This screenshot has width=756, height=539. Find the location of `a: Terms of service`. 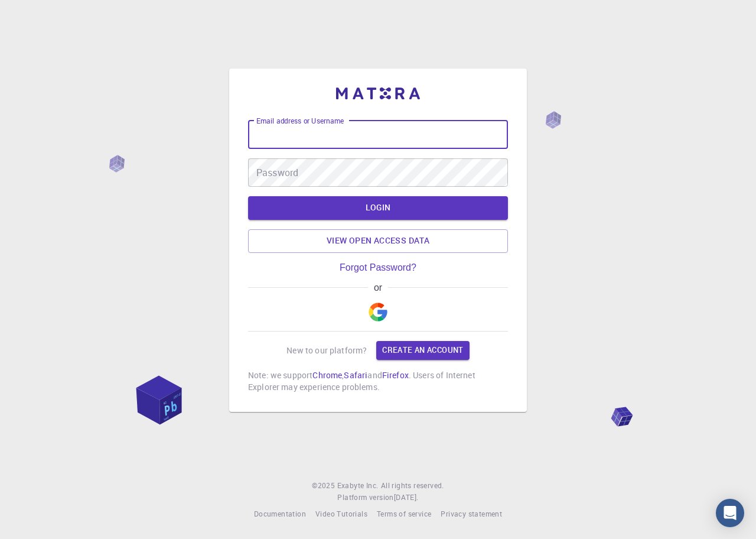

a: Terms of service is located at coordinates (404, 514).